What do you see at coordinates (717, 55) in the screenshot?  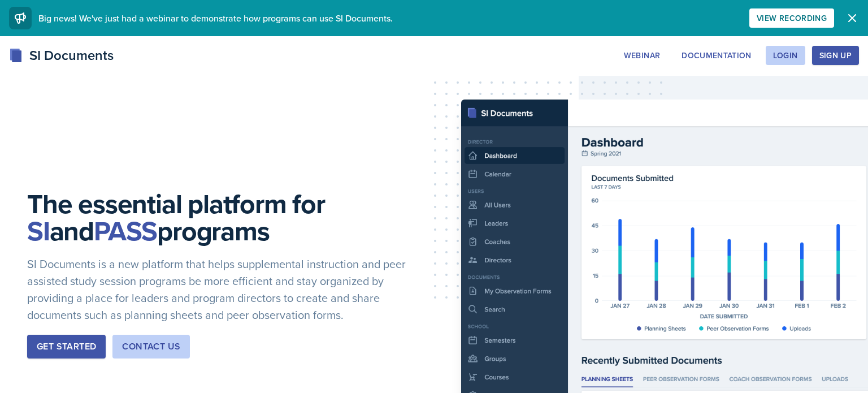 I see `button: Documentation` at bounding box center [717, 55].